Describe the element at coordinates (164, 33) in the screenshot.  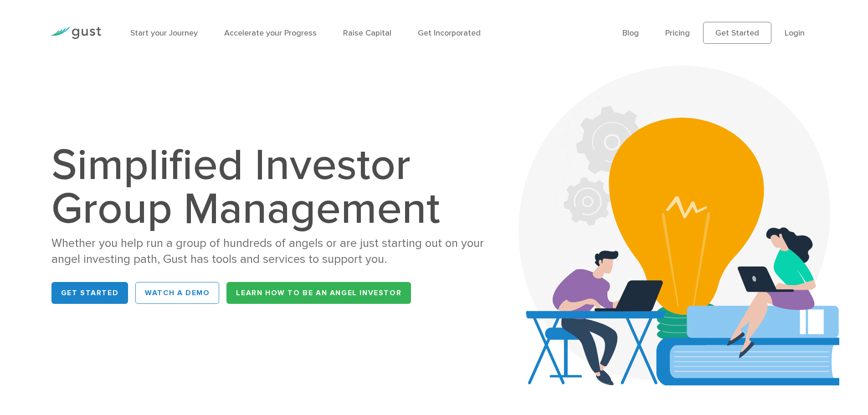
I see `a: Start your Journey` at that location.